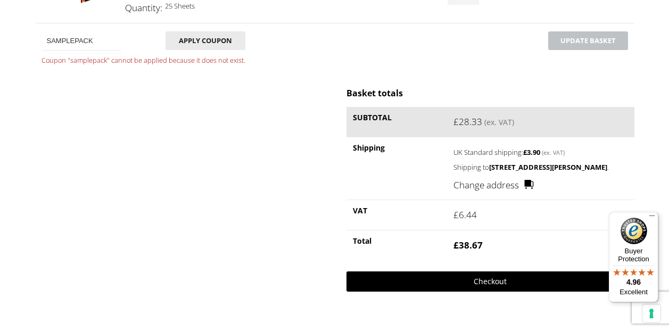 This screenshot has height=331, width=669. What do you see at coordinates (540, 167) in the screenshot?
I see `p: Shipping to .` at bounding box center [540, 167].